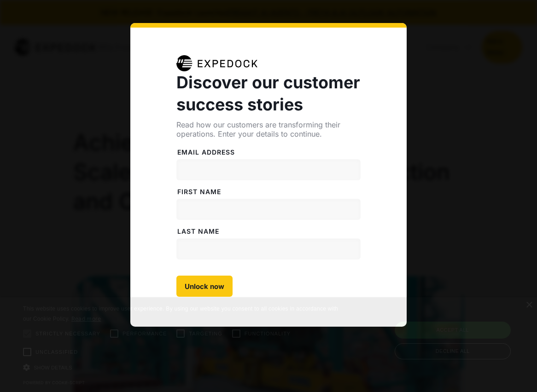 Image resolution: width=537 pixels, height=392 pixels. I want to click on label: Email address, so click(268, 152).